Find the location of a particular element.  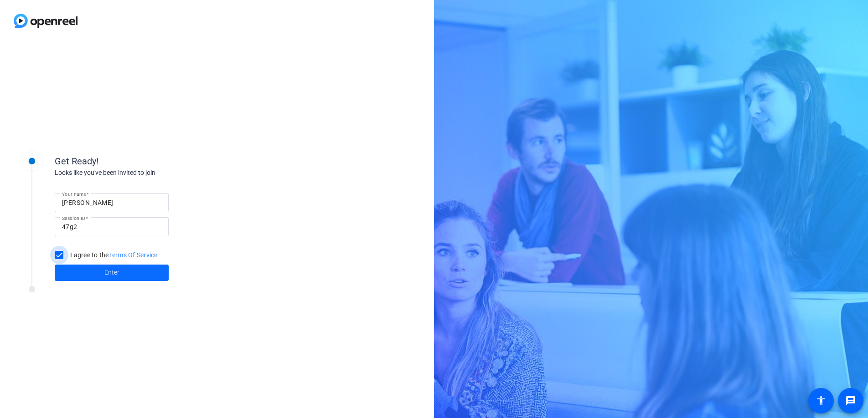

div: Get Ready! is located at coordinates (146, 161).